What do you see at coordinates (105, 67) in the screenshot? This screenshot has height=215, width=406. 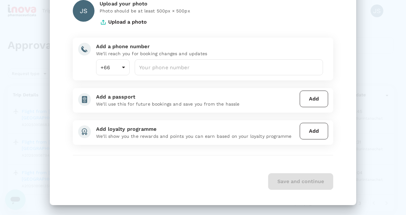 I see `span: +66` at bounding box center [105, 67].